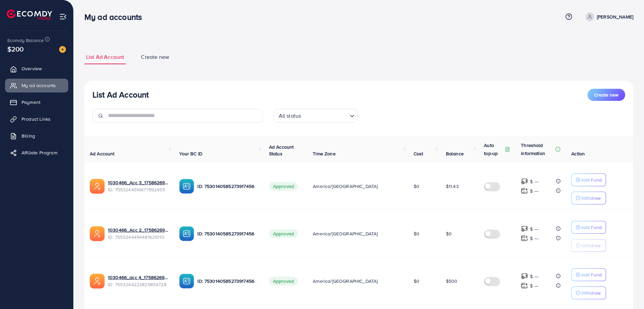 This screenshot has height=309, width=644. Describe the element at coordinates (290, 116) in the screenshot. I see `span: All status` at that location.